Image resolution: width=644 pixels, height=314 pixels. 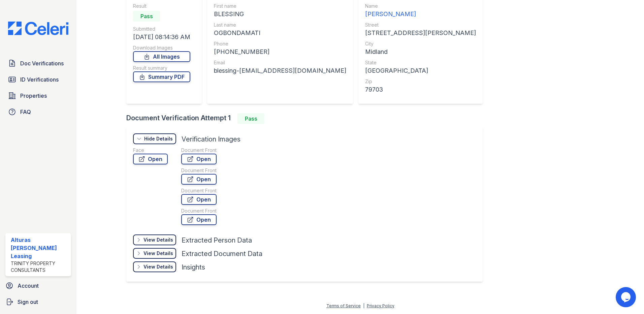 I want to click on div: City, so click(x=421, y=44).